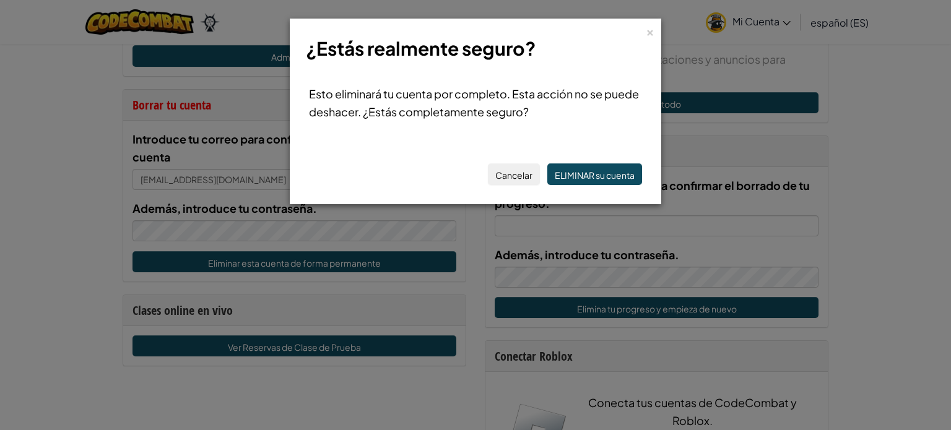  Describe the element at coordinates (594, 174) in the screenshot. I see `button: ELIMINAR su cuenta` at that location.